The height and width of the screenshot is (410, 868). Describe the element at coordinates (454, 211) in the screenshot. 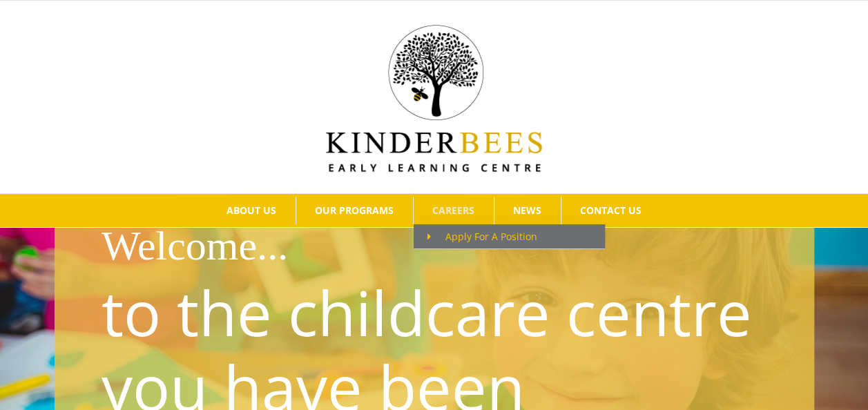

I see `a: CAREERS` at that location.